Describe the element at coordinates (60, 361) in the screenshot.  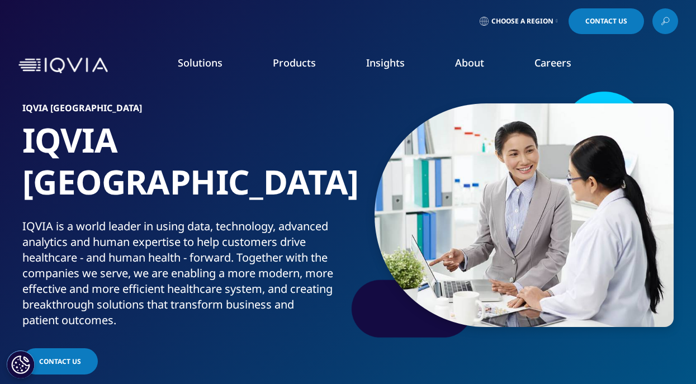
I see `span: CONTACT US` at that location.